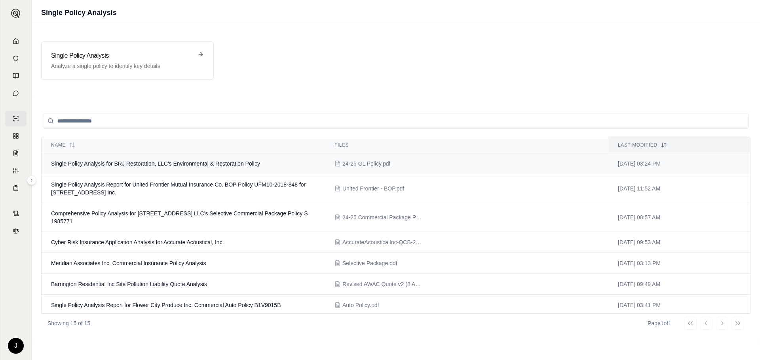 This screenshot has width=760, height=360. What do you see at coordinates (659, 324) in the screenshot?
I see `div: Page 1 of 1` at bounding box center [659, 324].